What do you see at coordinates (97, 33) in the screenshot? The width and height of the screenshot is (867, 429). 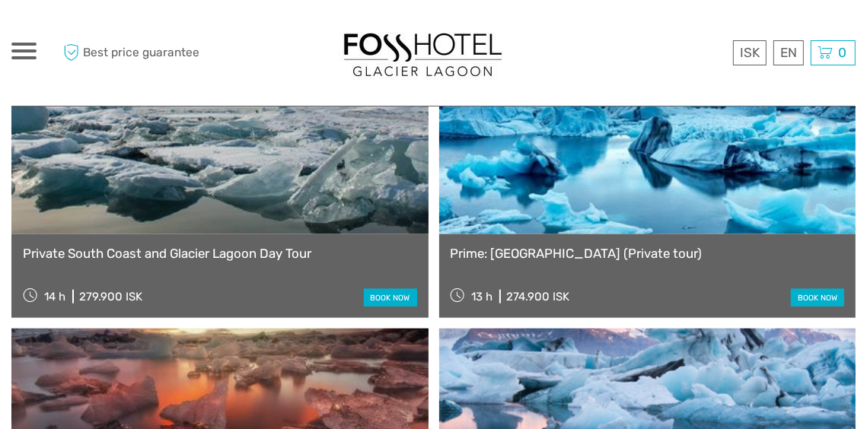 I see `p: We're away right now. Please check back later!` at bounding box center [97, 33].